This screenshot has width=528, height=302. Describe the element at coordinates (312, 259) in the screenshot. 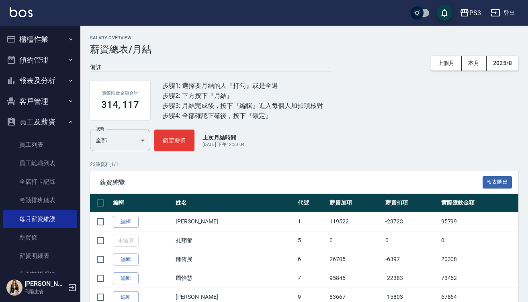

I see `td: 6` at that location.